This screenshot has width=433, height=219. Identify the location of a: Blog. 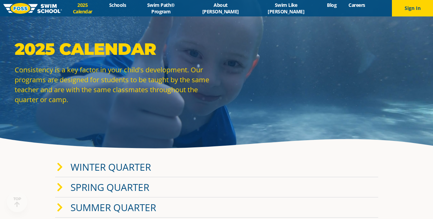
(332, 5).